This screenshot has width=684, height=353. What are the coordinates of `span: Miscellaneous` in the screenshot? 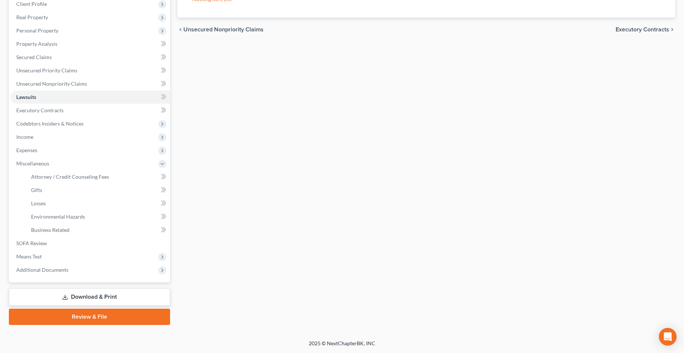 It's located at (33, 163).